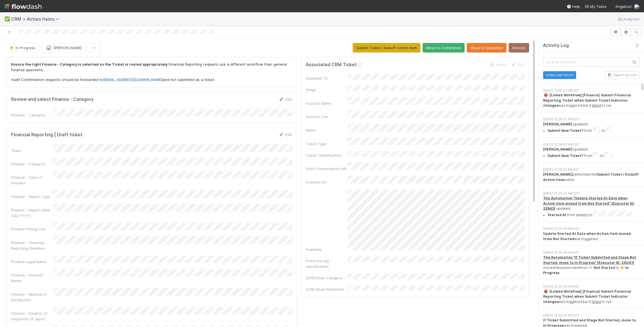  What do you see at coordinates (623, 6) in the screenshot?
I see `span: AngelList` at bounding box center [623, 6].